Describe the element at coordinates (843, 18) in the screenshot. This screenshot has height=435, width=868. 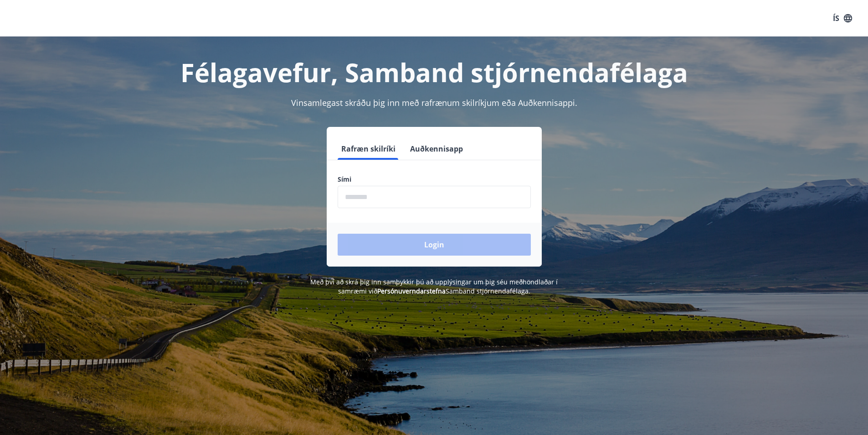
I see `button: ÍS` at that location.